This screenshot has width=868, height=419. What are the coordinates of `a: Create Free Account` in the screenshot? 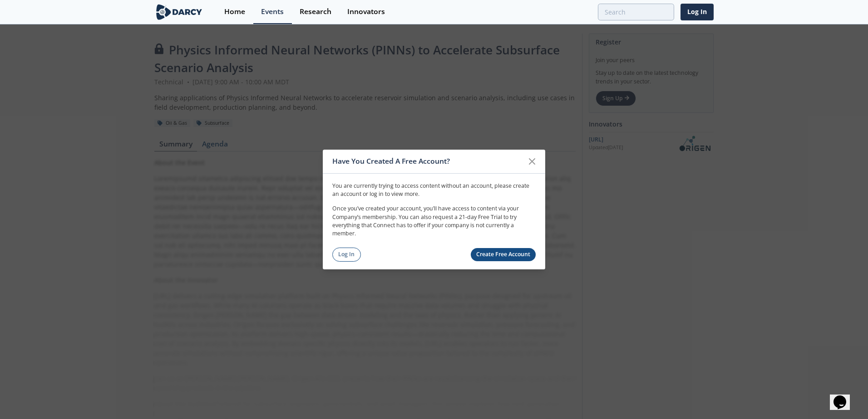 It's located at (504, 254).